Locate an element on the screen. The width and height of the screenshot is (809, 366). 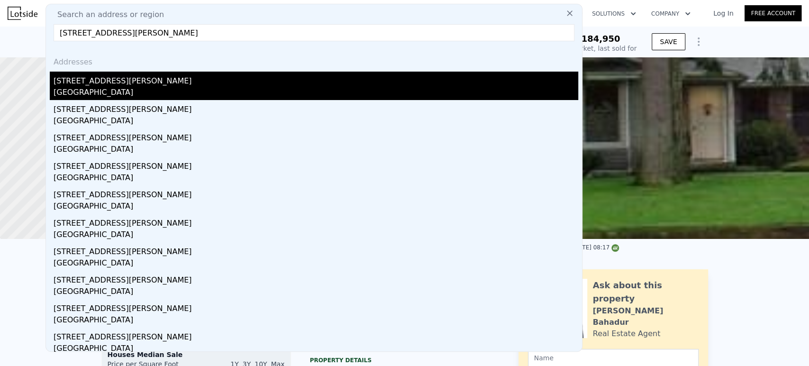
span: Search an address or region is located at coordinates (107, 15).